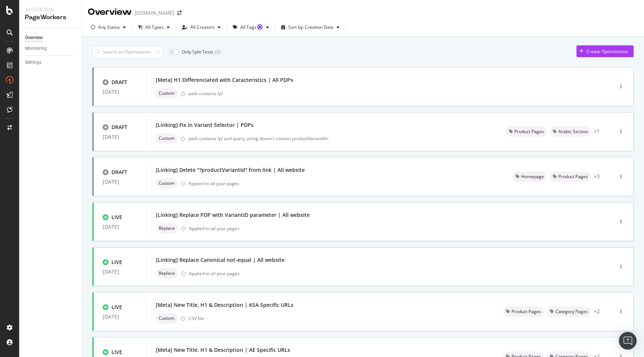 The width and height of the screenshot is (644, 357). Describe the element at coordinates (108, 27) in the screenshot. I see `button: Any Status` at that location.